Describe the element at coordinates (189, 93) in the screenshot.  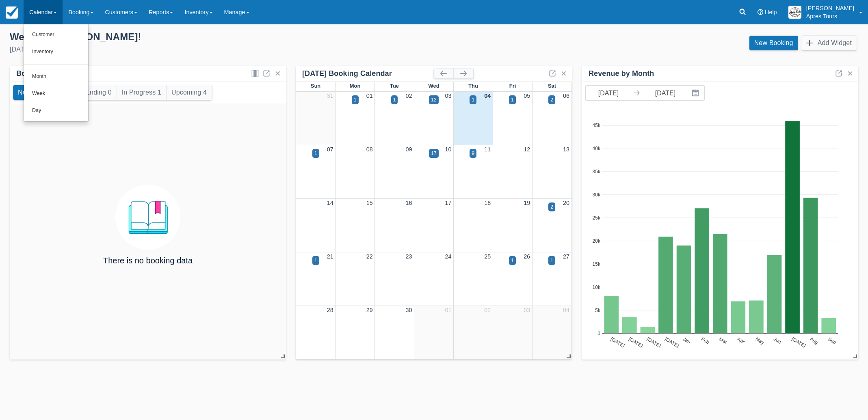
I see `button: Upcoming 4` at that location.